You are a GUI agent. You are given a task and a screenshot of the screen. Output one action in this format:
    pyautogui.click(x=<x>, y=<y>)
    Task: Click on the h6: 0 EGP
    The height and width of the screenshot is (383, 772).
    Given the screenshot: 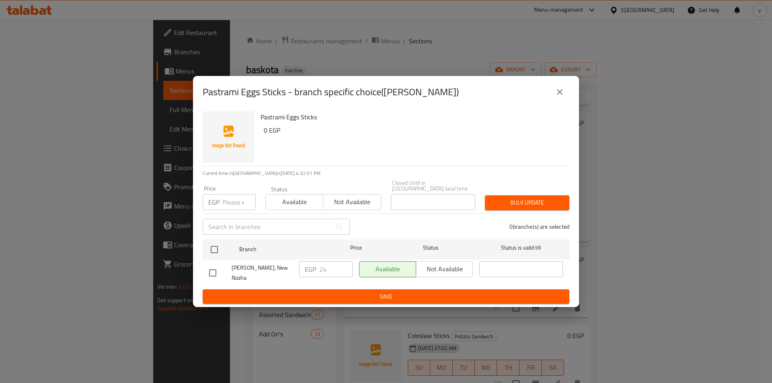 What is the action you would take?
    pyautogui.click(x=413, y=130)
    